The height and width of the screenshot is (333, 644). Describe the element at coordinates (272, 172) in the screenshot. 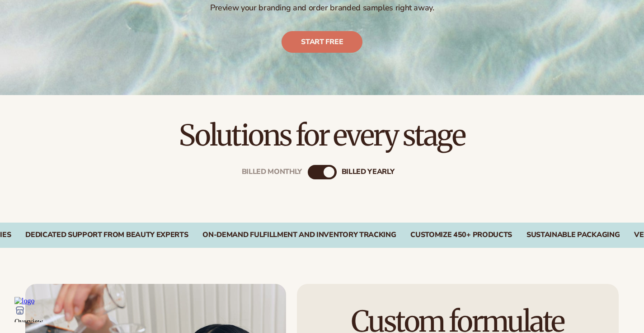

I see `div: Billed Monthly` at that location.